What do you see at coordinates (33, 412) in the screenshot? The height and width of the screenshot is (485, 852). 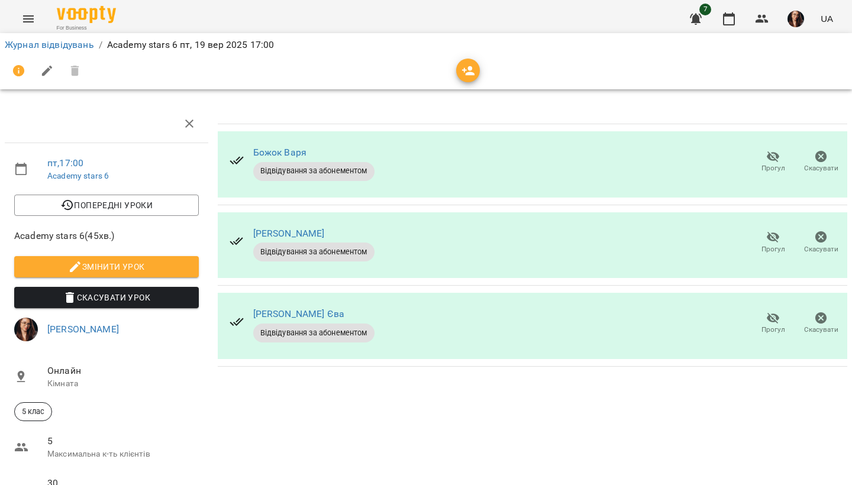 I see `span: 5 клас` at bounding box center [33, 412].